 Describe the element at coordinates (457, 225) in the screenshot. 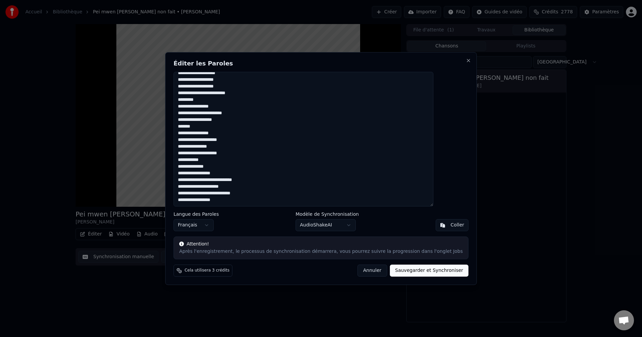

I see `div: Coller` at that location.